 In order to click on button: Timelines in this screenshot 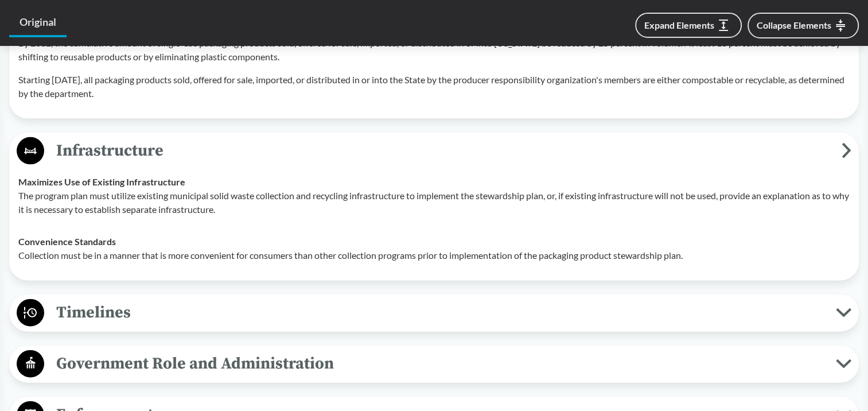, I will do `click(434, 313)`.